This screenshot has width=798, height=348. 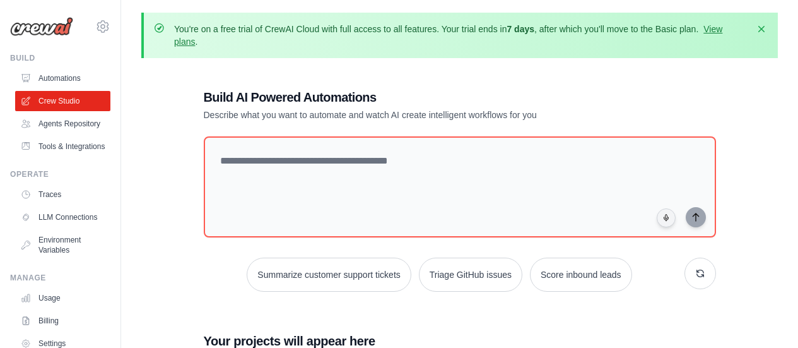 What do you see at coordinates (62, 245) in the screenshot?
I see `a: Environment Variables` at bounding box center [62, 245].